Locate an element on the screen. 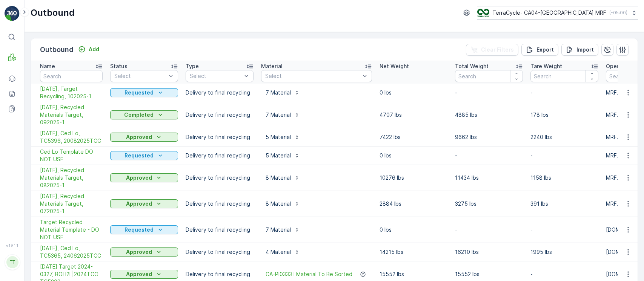 This screenshot has height=281, width=644. p: Completed is located at coordinates (139, 115).